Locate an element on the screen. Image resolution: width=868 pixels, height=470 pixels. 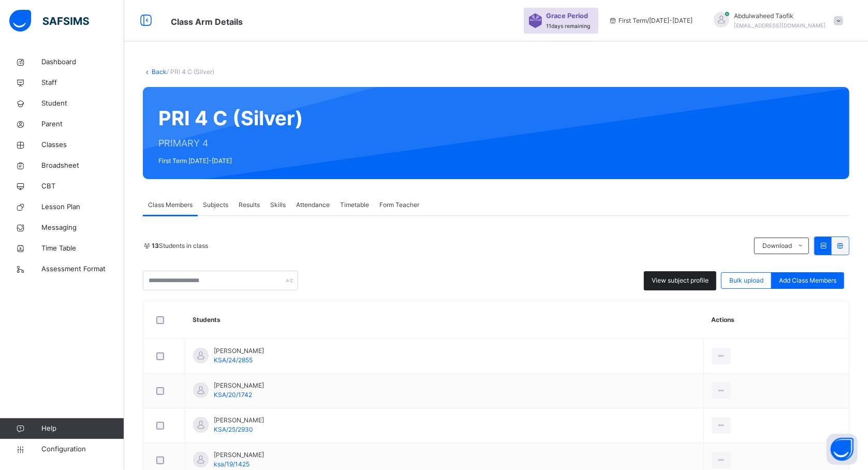
span: Form Teacher is located at coordinates (399, 205).